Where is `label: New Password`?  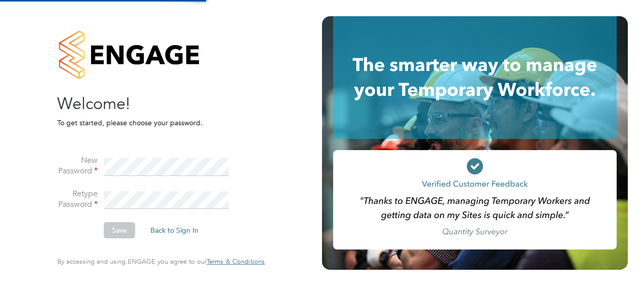 label: New Password is located at coordinates (78, 166).